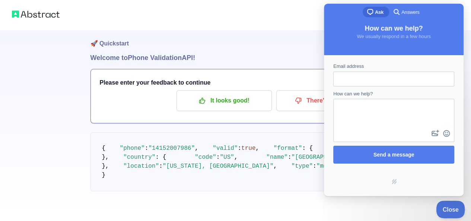  Describe the element at coordinates (331, 166) in the screenshot. I see `span: "mobile"` at that location.